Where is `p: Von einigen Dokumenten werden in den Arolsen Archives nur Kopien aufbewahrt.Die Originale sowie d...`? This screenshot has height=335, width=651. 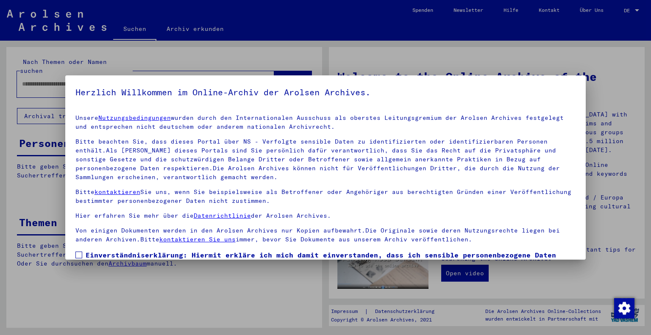
p: Von einigen Dokumenten werden in den Arolsen Archives nur Kopien aufbewahrt.Die Originale sowie d... is located at coordinates (325, 235).